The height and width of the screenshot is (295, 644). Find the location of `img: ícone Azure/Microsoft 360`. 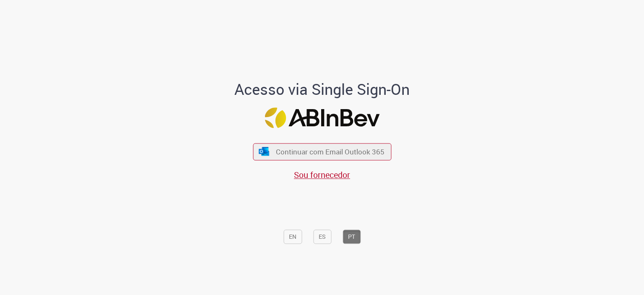

img: ícone Azure/Microsoft 360 is located at coordinates (264, 151).